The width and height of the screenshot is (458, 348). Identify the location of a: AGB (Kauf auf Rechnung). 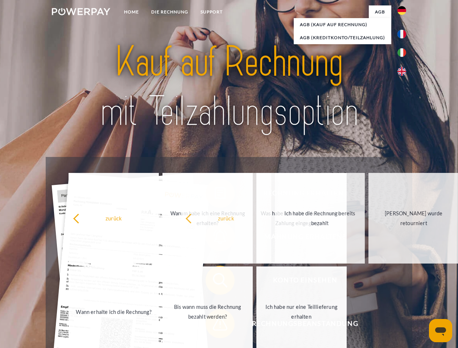
(342, 25).